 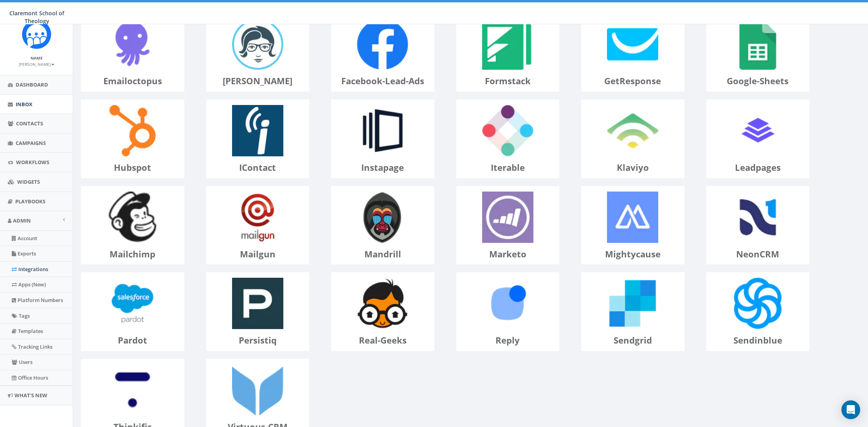 What do you see at coordinates (132, 340) in the screenshot?
I see `p: pardot` at bounding box center [132, 340].